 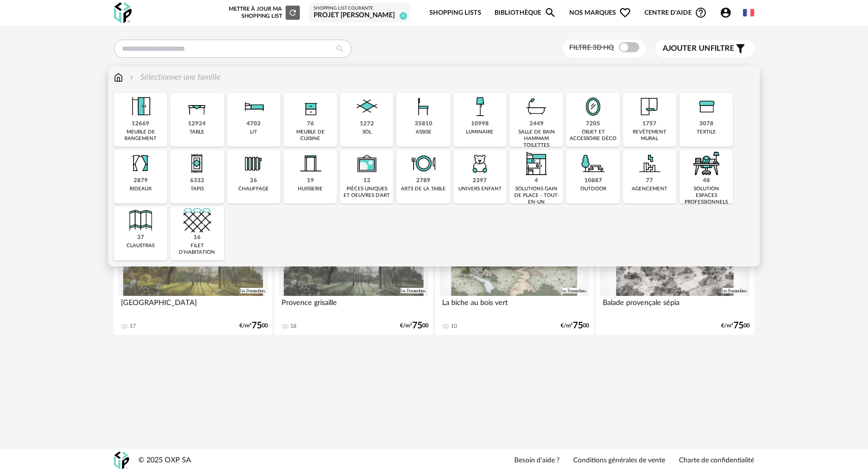 What do you see at coordinates (537, 461) in the screenshot?
I see `a: Besoin d'aide ?` at bounding box center [537, 461].